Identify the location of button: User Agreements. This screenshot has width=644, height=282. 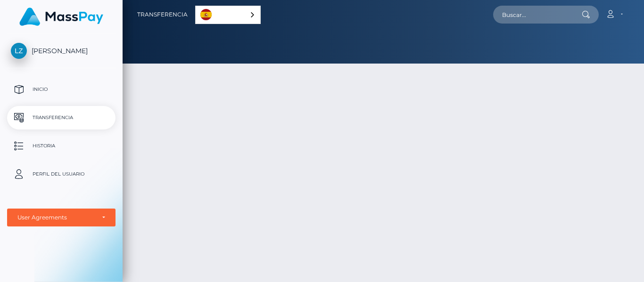
(61, 218).